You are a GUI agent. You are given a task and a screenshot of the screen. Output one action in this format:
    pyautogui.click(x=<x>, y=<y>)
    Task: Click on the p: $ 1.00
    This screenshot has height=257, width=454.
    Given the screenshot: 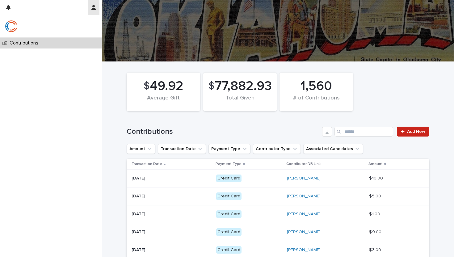 What is the action you would take?
    pyautogui.click(x=375, y=213)
    